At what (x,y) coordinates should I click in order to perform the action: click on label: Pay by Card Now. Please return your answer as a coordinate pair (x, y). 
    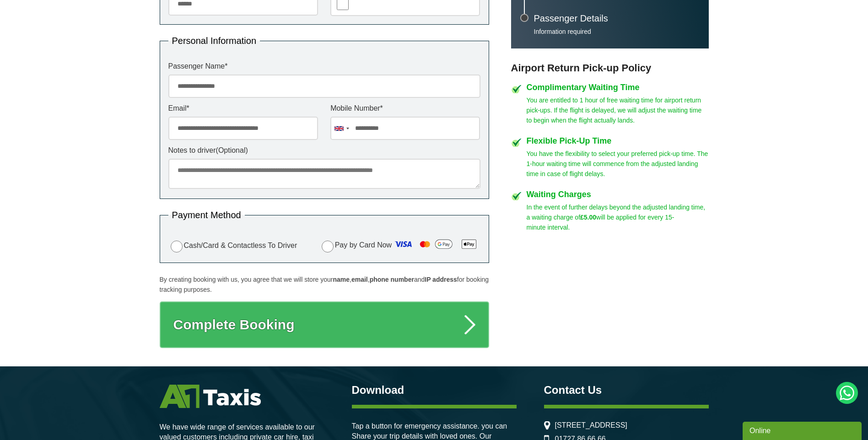
    Looking at the image, I should click on (400, 245).